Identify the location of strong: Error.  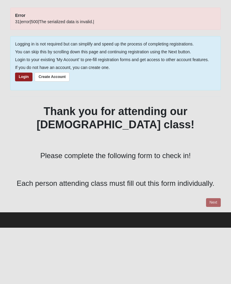
(20, 15).